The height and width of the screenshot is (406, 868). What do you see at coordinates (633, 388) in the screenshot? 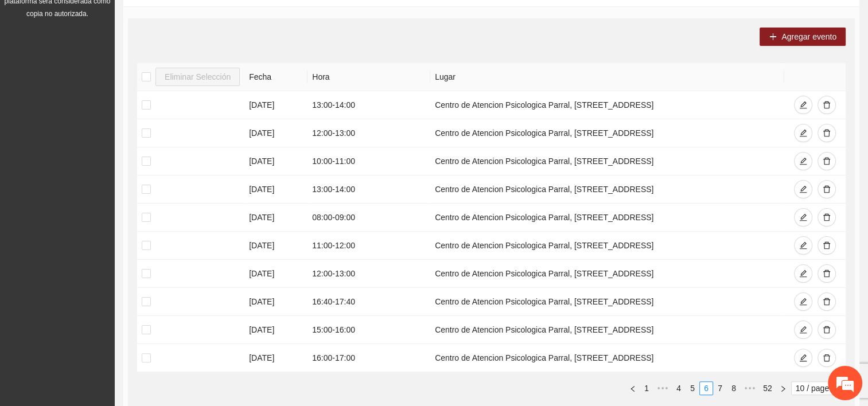
I see `li: Previous Page` at bounding box center [633, 388].